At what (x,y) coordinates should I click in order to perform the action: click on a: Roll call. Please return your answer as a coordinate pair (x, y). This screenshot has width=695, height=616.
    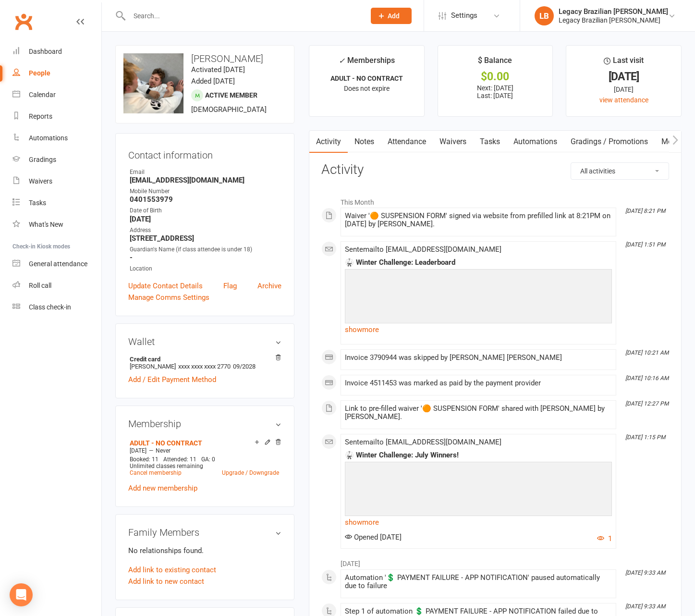
    Looking at the image, I should click on (57, 285).